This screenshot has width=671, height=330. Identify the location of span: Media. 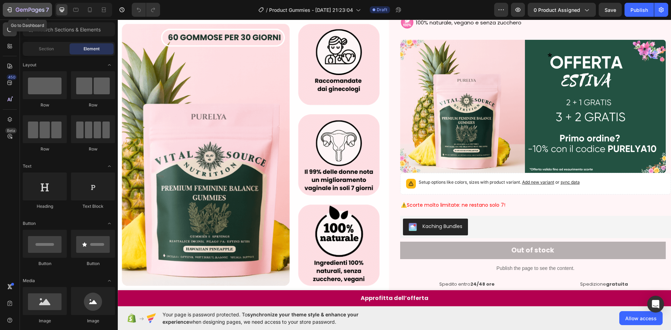
(29, 281).